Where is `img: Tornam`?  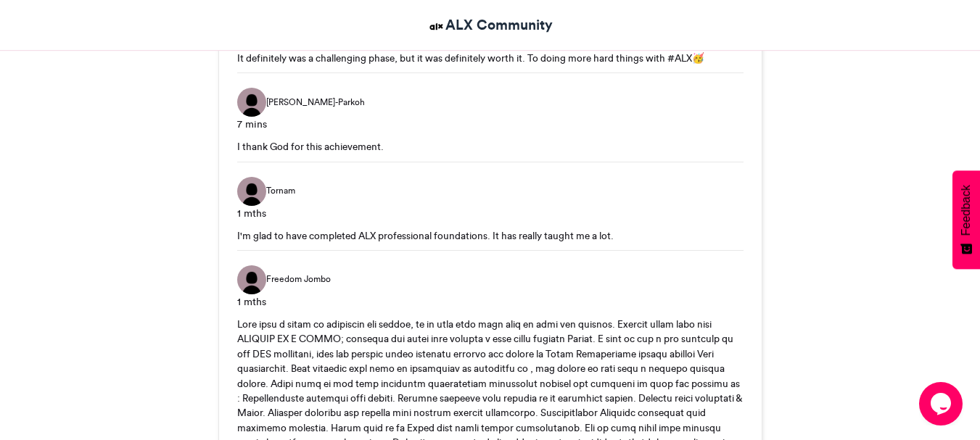 img: Tornam is located at coordinates (252, 191).